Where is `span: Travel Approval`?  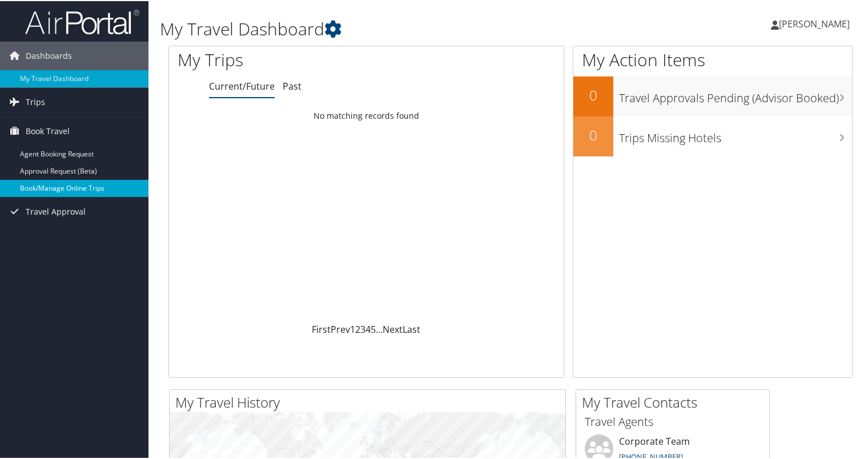
span: Travel Approval is located at coordinates (56, 211).